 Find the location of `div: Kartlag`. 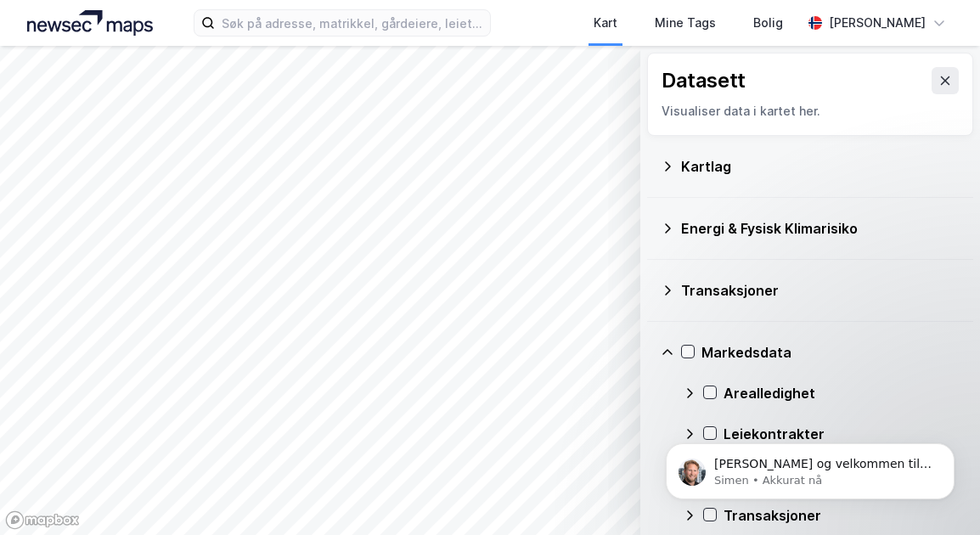

div: Kartlag is located at coordinates (820, 166).